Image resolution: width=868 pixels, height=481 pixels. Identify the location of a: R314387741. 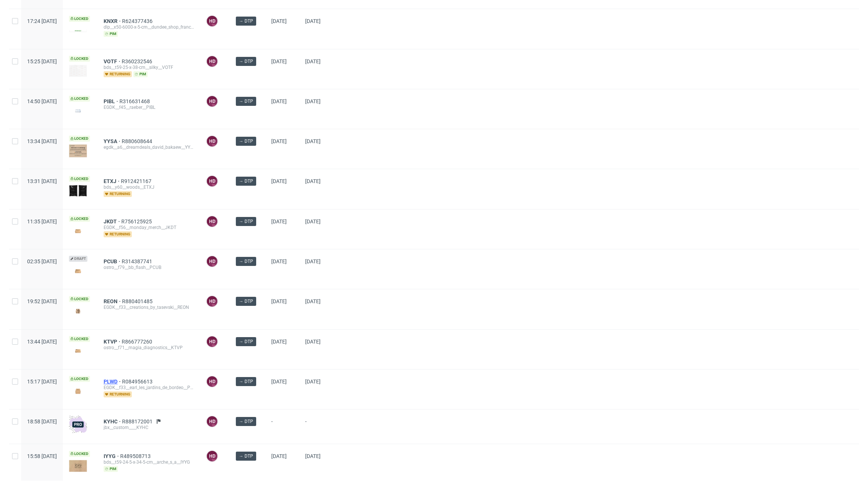
(137, 262).